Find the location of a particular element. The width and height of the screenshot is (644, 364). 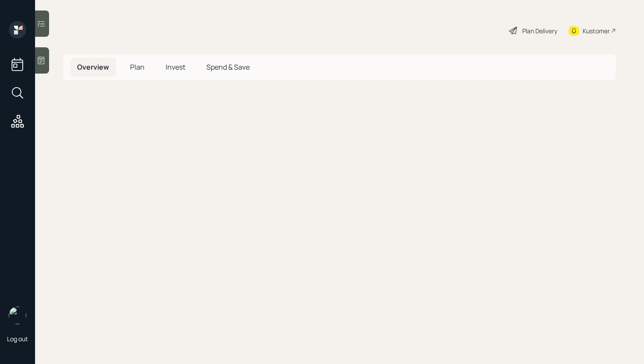

div: Plan Delivery is located at coordinates (540, 30).